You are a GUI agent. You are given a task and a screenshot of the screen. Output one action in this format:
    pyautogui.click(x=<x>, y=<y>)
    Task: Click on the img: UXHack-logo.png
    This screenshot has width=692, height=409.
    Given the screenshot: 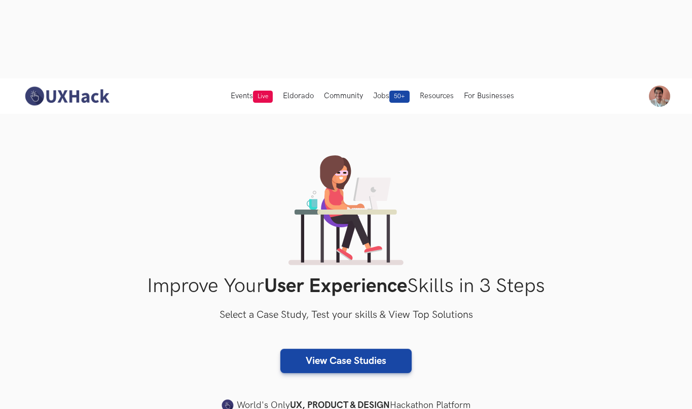 What is the action you would take?
    pyautogui.click(x=67, y=96)
    